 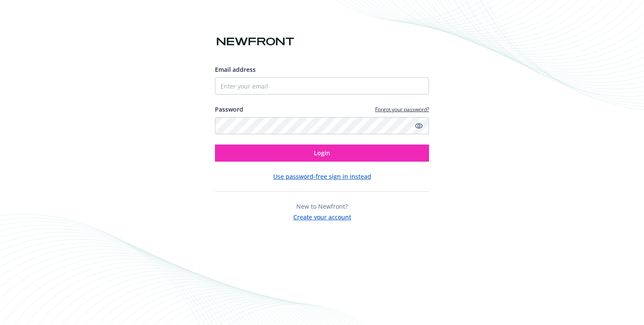 I want to click on img: Newfront logo, so click(x=255, y=42).